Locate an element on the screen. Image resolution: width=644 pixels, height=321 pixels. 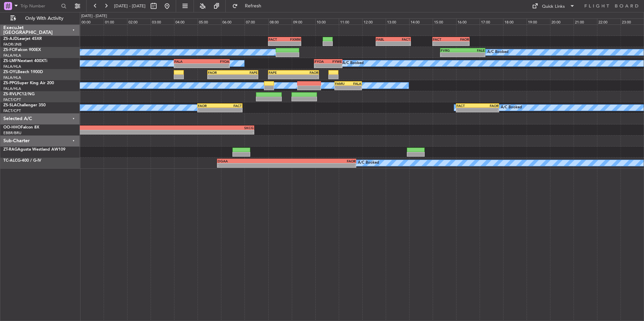
div: 17:00 is located at coordinates (491, 21).